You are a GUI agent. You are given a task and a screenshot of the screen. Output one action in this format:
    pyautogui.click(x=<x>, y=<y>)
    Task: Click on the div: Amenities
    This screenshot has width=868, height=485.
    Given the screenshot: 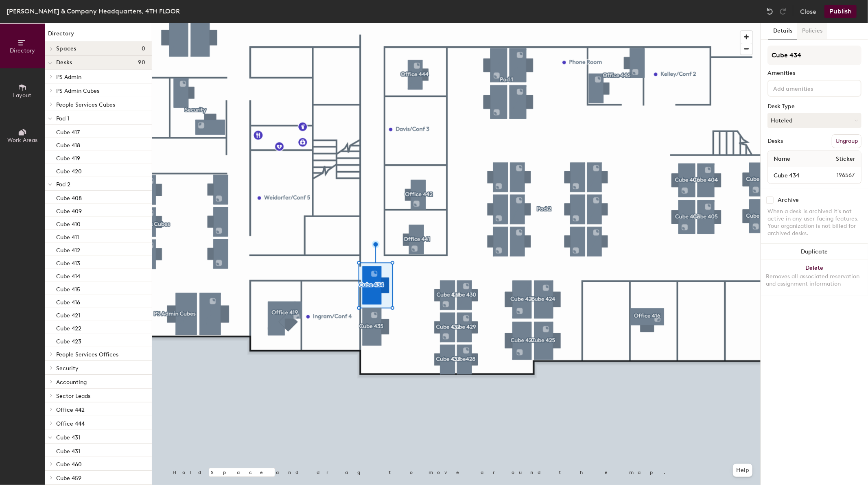 What is the action you would take?
    pyautogui.click(x=814, y=73)
    